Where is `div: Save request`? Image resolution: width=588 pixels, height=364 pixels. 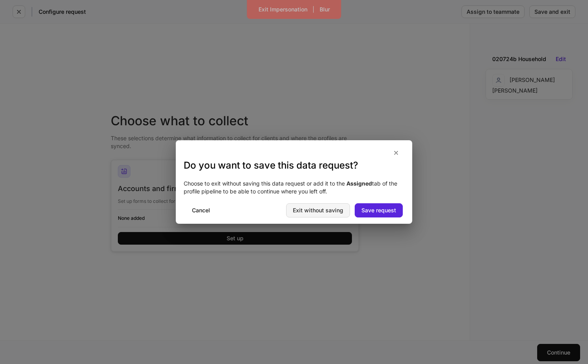 div: Save request is located at coordinates (379, 210).